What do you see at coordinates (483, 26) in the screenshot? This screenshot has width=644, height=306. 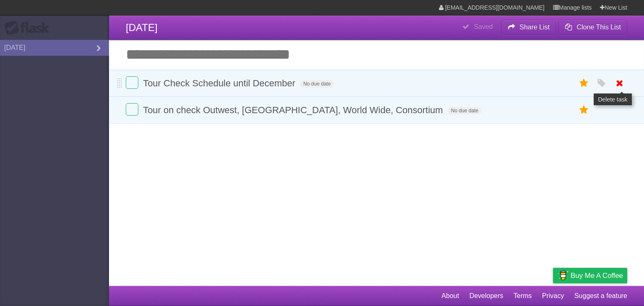 I see `b: Saved` at bounding box center [483, 26].